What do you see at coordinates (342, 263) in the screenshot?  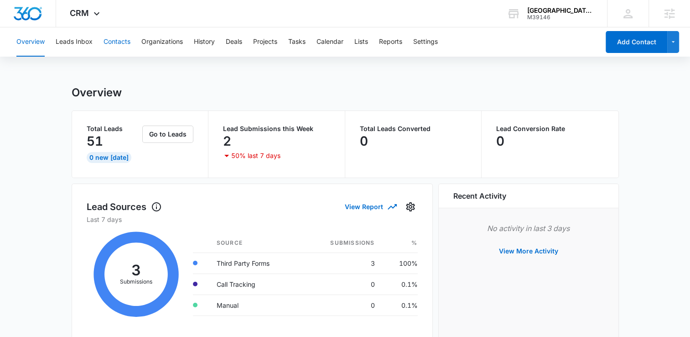 I see `td: 3` at bounding box center [342, 263].